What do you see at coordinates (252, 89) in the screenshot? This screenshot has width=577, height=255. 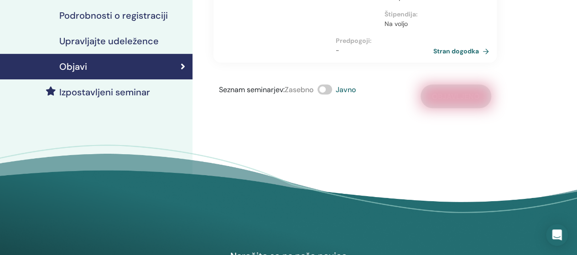 I see `span: Seznam seminarjev :` at bounding box center [252, 89].